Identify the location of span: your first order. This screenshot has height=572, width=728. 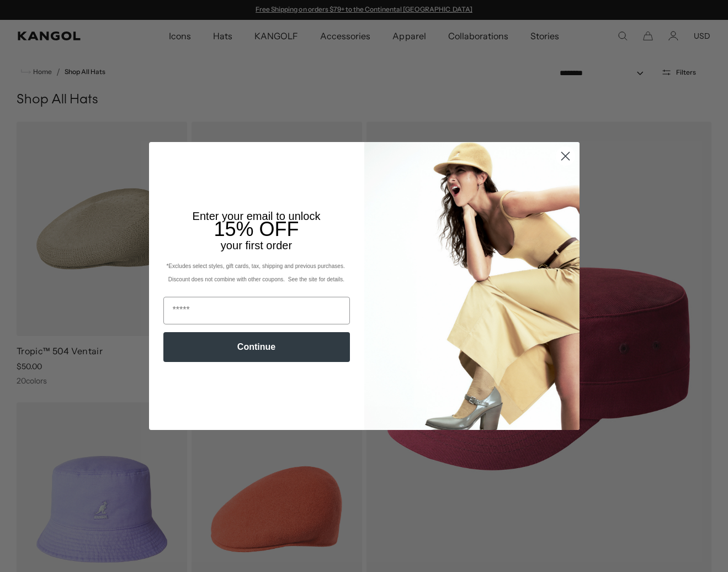
(256, 245).